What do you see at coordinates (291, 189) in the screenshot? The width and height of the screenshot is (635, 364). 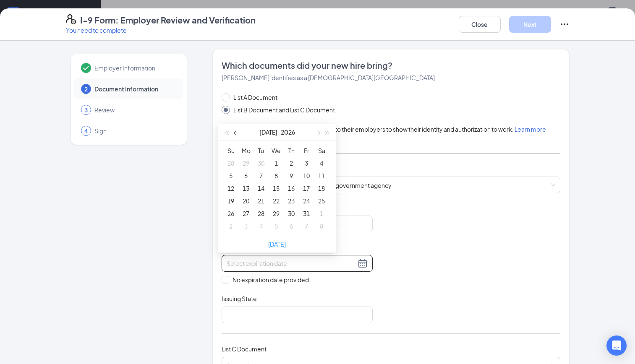 I see `td: 2026-07-16` at bounding box center [291, 189].